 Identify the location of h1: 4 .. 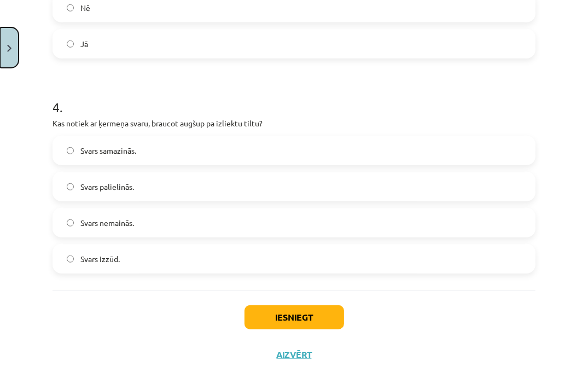
(294, 97).